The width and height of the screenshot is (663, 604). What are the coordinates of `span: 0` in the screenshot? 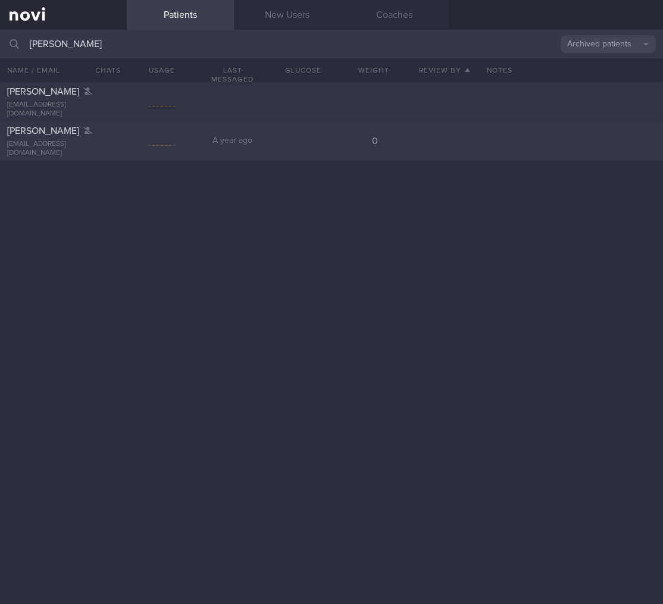 It's located at (375, 141).